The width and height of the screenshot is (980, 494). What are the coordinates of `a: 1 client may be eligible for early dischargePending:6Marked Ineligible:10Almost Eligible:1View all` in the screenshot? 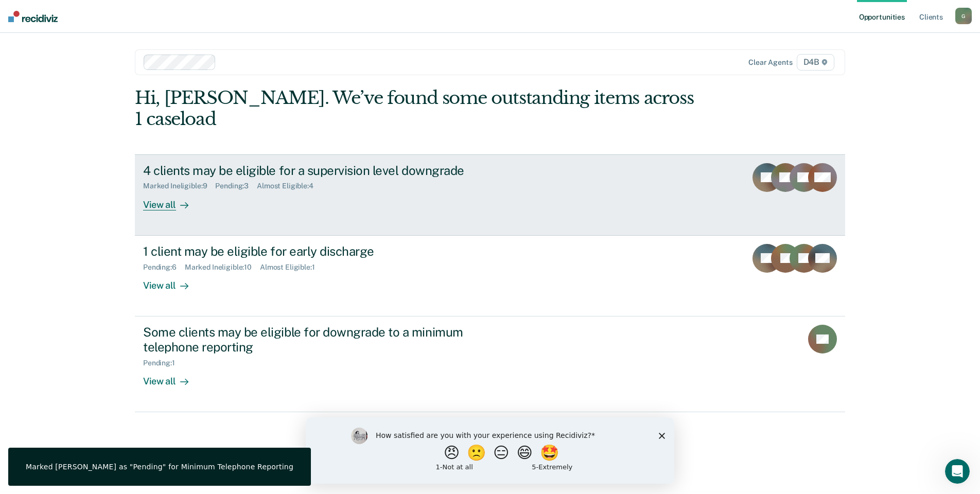 It's located at (490, 276).